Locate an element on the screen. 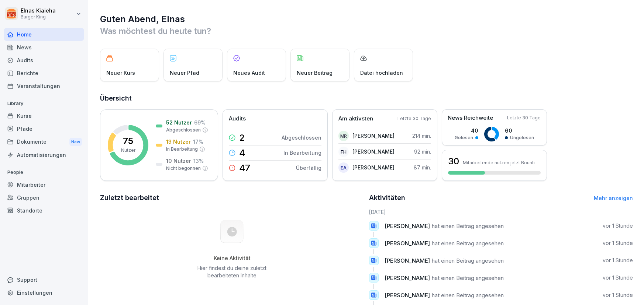  div: EA is located at coordinates (344, 168).